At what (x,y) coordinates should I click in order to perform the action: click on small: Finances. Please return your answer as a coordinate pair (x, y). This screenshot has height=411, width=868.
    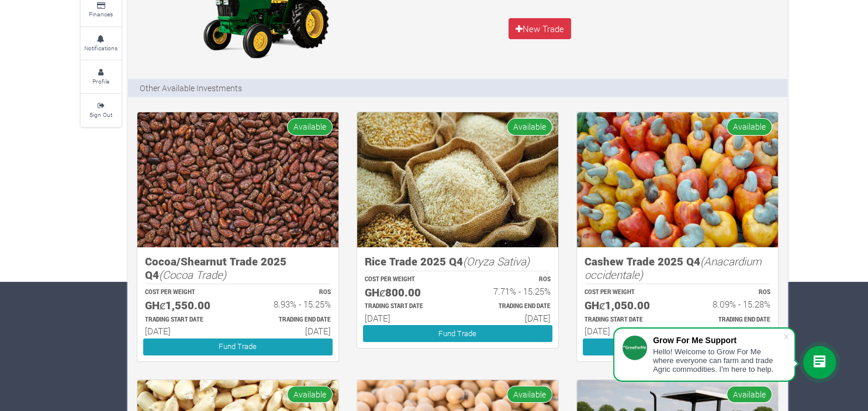
    Looking at the image, I should click on (101, 14).